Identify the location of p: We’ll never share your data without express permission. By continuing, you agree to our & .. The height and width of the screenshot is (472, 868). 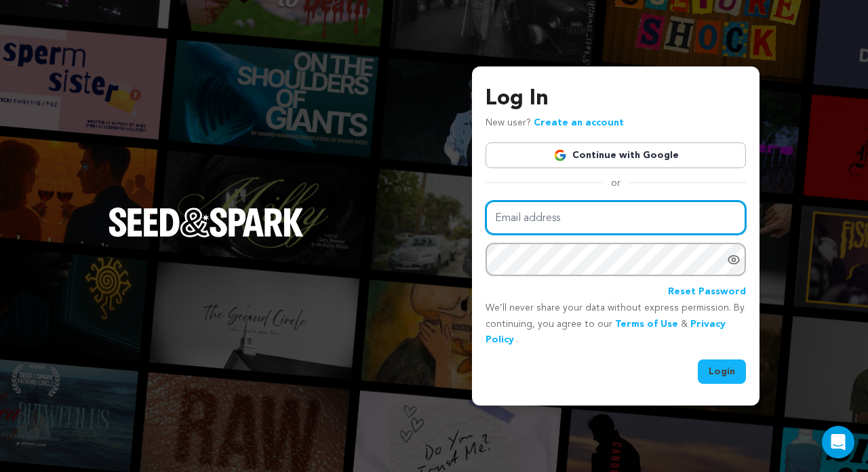
(616, 324).